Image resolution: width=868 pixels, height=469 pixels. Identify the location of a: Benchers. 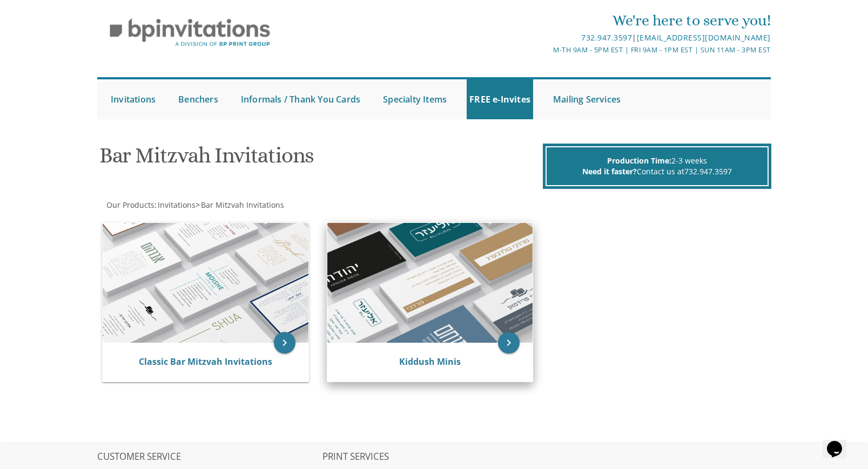
(198, 99).